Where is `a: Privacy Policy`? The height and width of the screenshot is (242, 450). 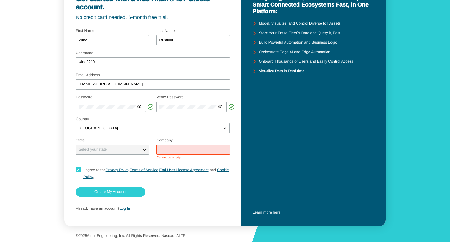 a: Privacy Policy is located at coordinates (118, 170).